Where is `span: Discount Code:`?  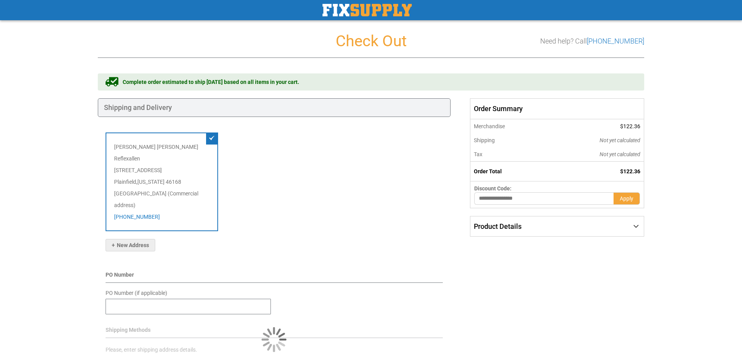 span: Discount Code: is located at coordinates (493, 188).